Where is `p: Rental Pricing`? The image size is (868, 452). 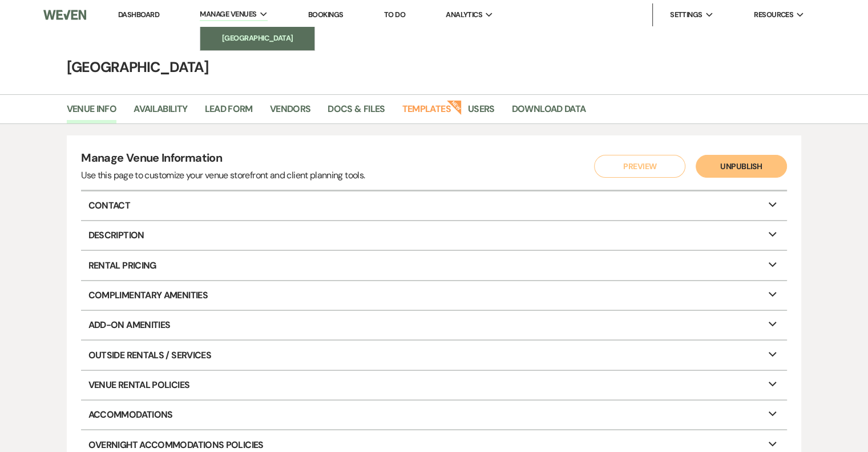 p: Rental Pricing is located at coordinates (434, 265).